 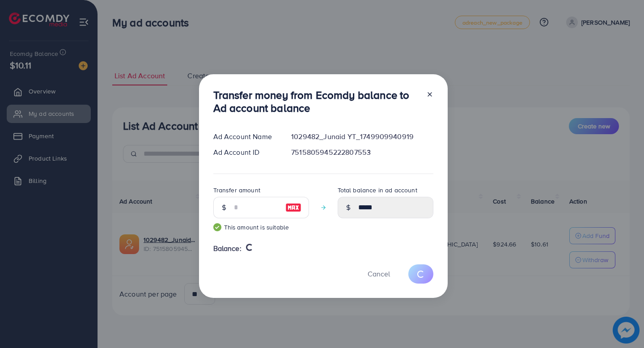 I want to click on span: Cancel, so click(x=379, y=274).